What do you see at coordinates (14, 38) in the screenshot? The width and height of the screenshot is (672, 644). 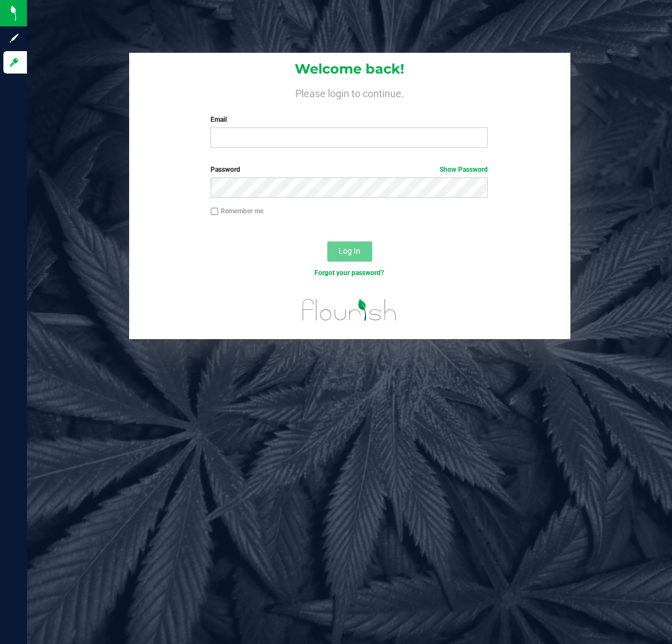 I see `inline-svg: Sign up` at bounding box center [14, 38].